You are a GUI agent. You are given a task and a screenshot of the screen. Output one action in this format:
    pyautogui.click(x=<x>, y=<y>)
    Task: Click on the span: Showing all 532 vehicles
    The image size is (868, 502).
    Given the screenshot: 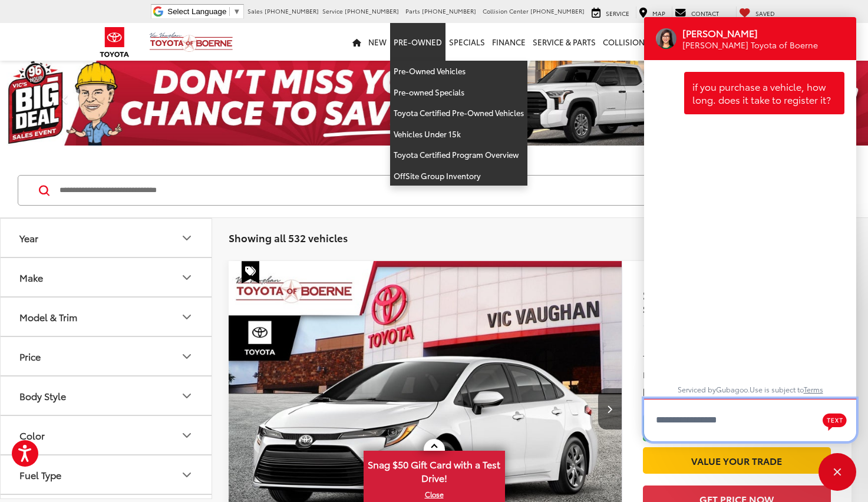 What is the action you would take?
    pyautogui.click(x=288, y=238)
    